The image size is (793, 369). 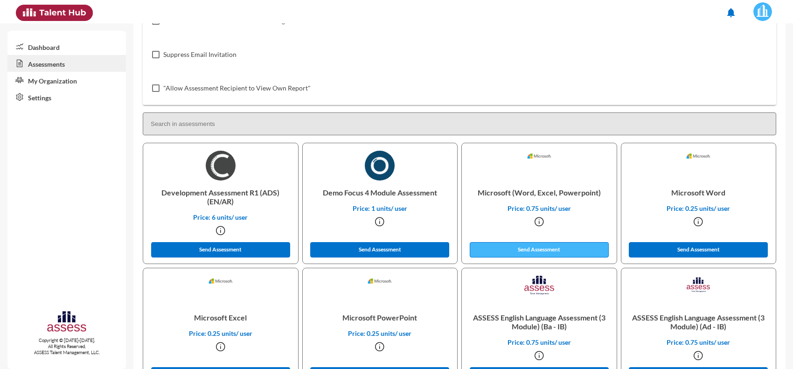 I want to click on p: ASSESS English Language Assessment (3 Module) (Ad - IB), so click(x=699, y=322).